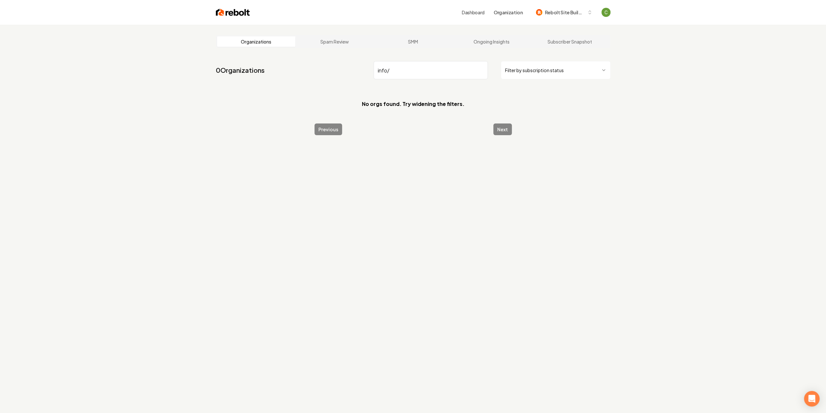 Image resolution: width=826 pixels, height=413 pixels. Describe the element at coordinates (233, 12) in the screenshot. I see `img: Rebolt Logo` at that location.